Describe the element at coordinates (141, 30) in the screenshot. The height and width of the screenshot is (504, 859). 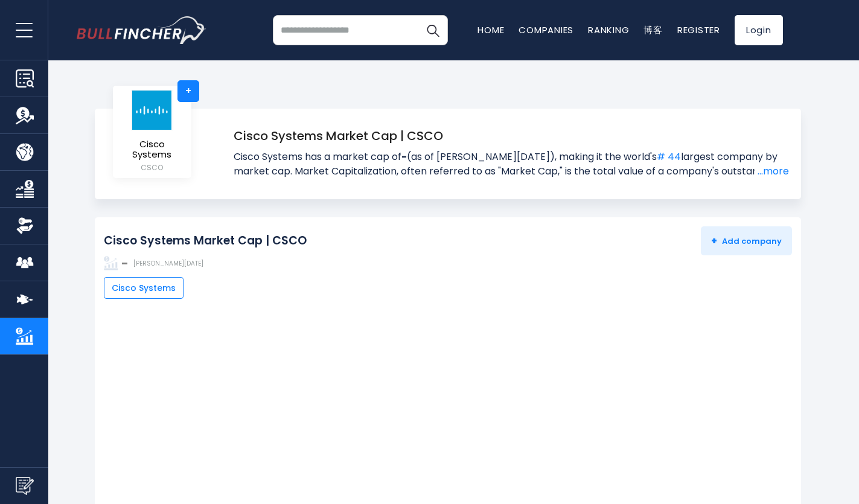
I see `img: bullfincher logo` at that location.